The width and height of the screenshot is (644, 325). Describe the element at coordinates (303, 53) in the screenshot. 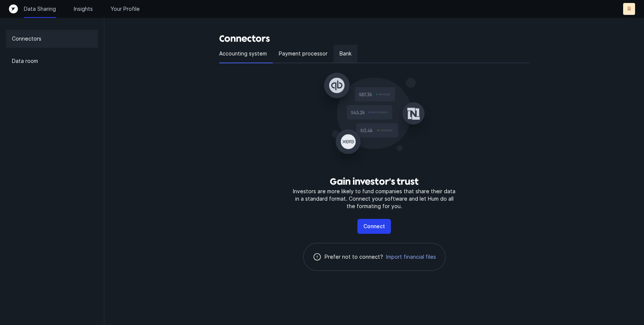

I see `p: Payment processor` at that location.